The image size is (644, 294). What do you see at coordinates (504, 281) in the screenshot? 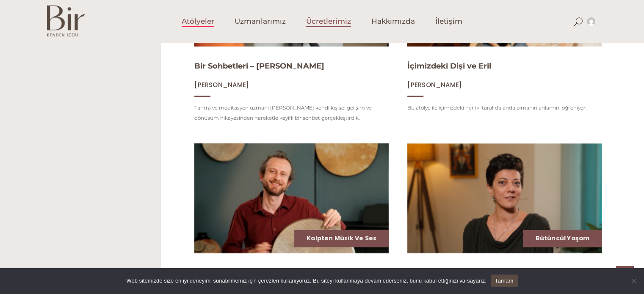
I see `a: Tamam` at bounding box center [504, 281].